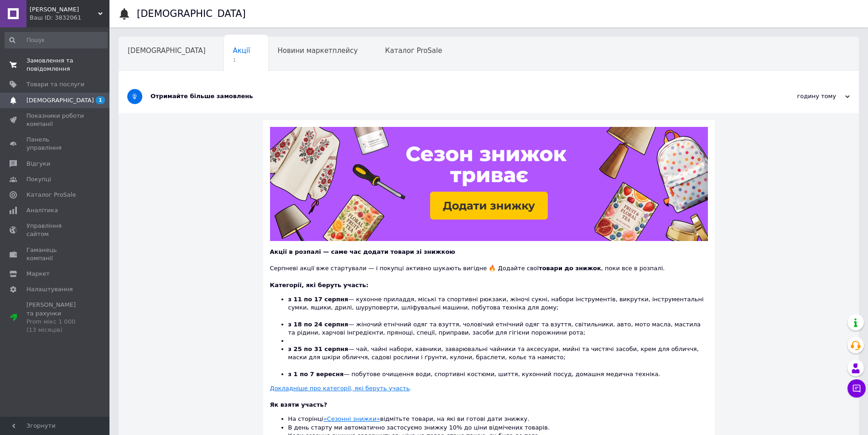 Image resolution: width=868 pixels, height=435 pixels. What do you see at coordinates (242, 51) in the screenshot?
I see `span: Акції` at bounding box center [242, 51].